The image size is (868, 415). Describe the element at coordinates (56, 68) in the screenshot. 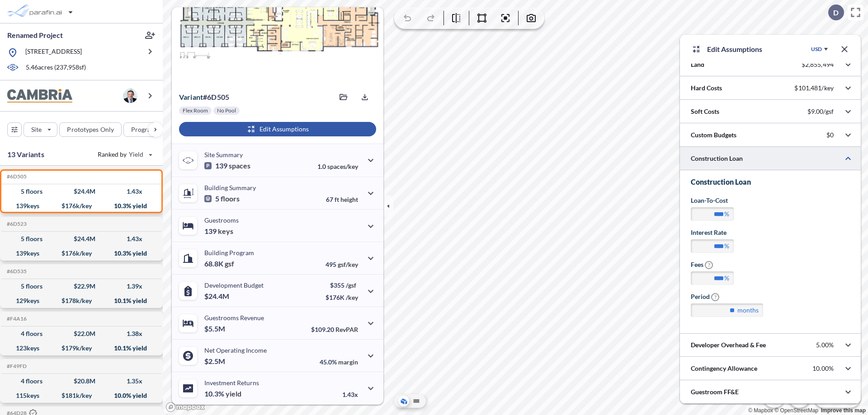

I see `p: 5.46 acres ( 237,958 sf)` at that location.